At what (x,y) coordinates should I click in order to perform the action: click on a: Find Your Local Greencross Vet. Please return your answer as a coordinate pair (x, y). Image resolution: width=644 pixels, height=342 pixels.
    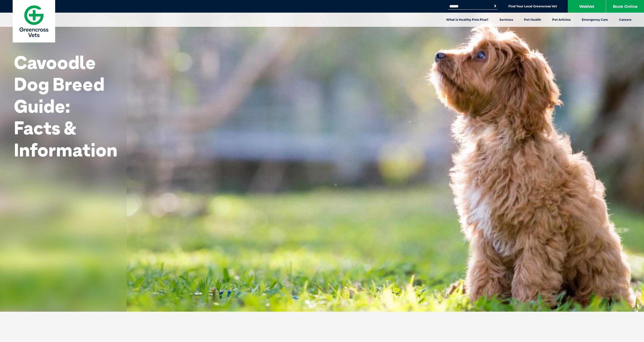
    Looking at the image, I should click on (532, 6).